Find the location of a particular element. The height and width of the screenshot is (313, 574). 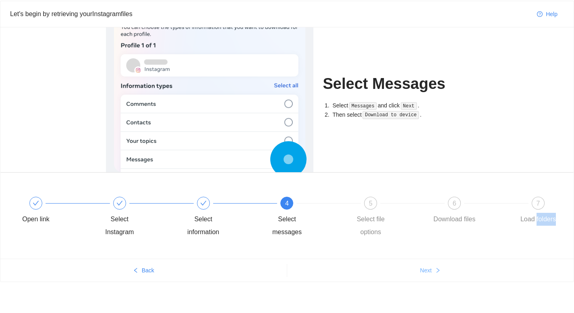

span: left is located at coordinates (136, 271).